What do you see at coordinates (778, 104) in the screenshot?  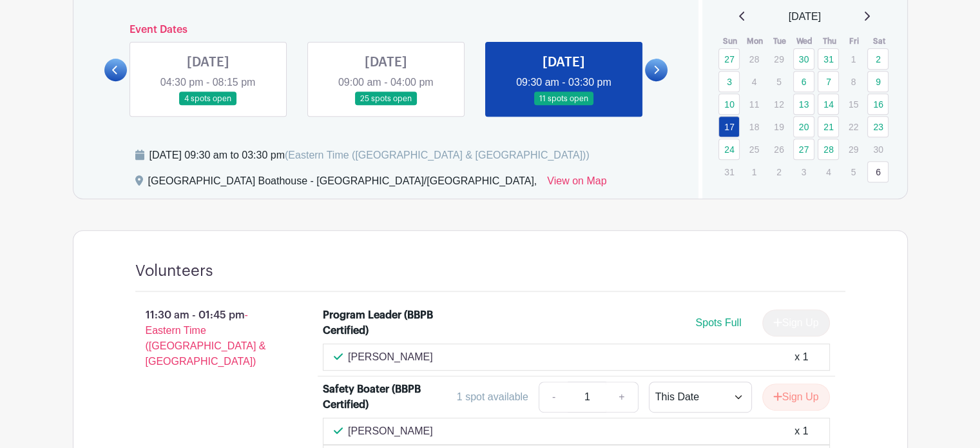 I see `p: 12` at bounding box center [778, 104].